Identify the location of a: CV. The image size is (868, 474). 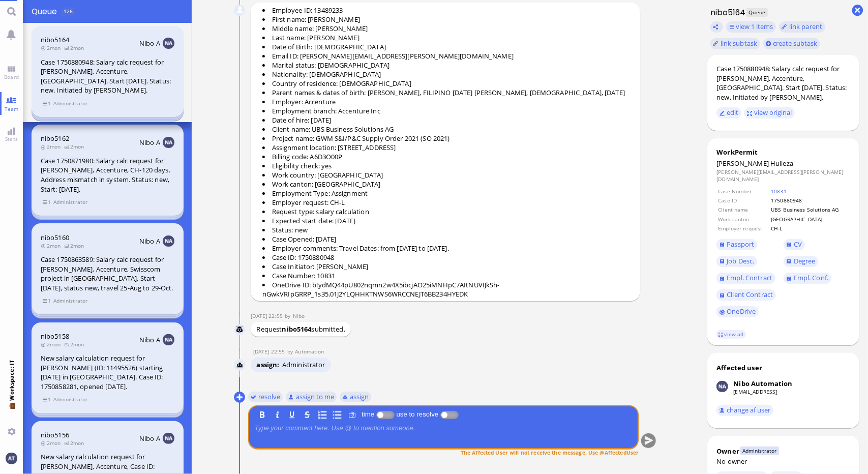
(795, 245).